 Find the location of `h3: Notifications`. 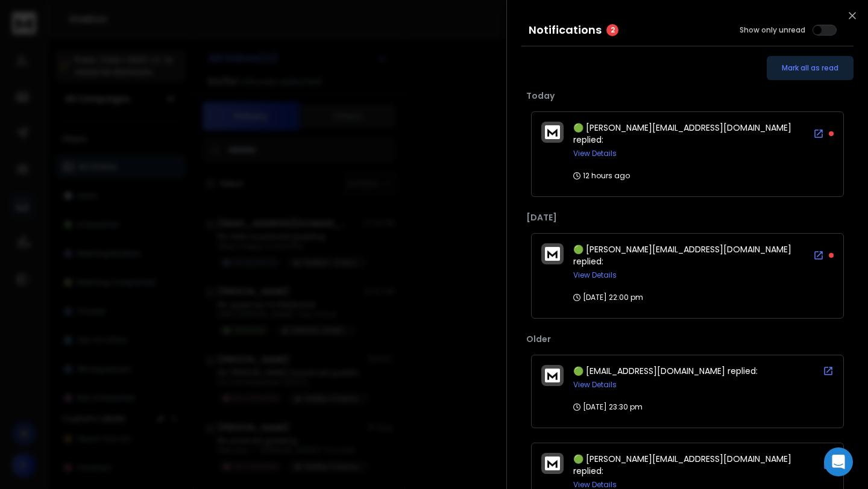

h3: Notifications is located at coordinates (565, 30).